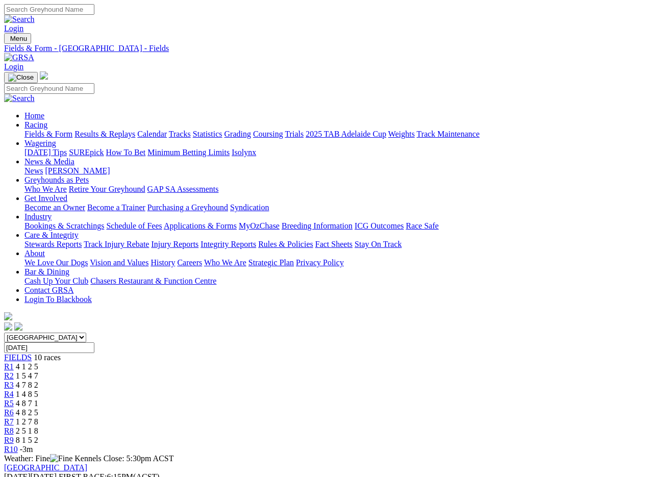  Describe the element at coordinates (49, 290) in the screenshot. I see `a: Contact GRSA` at that location.